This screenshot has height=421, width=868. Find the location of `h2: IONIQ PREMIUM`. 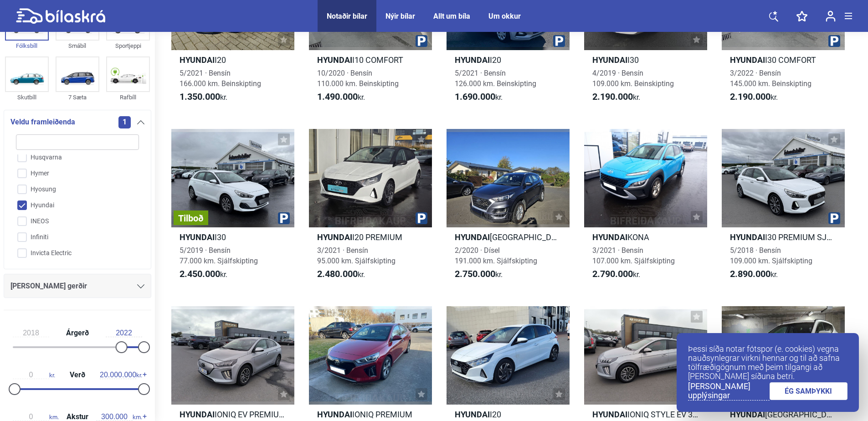

h2: IONIQ PREMIUM is located at coordinates (371, 415).